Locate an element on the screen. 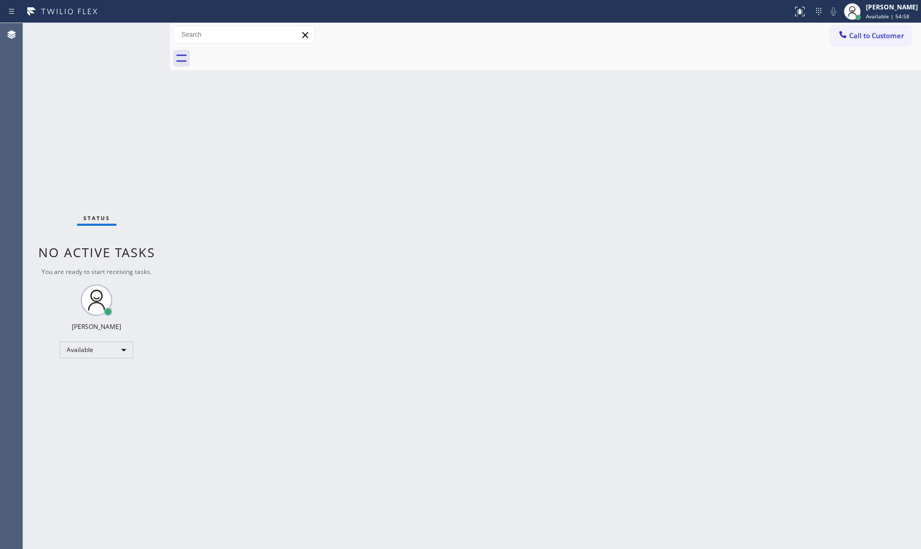 Image resolution: width=921 pixels, height=549 pixels. button: Call to Customer is located at coordinates (870, 36).